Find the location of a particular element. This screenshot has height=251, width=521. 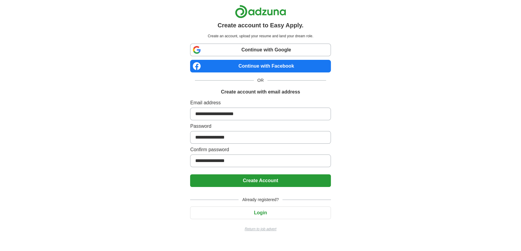

button: Login is located at coordinates (260, 213).